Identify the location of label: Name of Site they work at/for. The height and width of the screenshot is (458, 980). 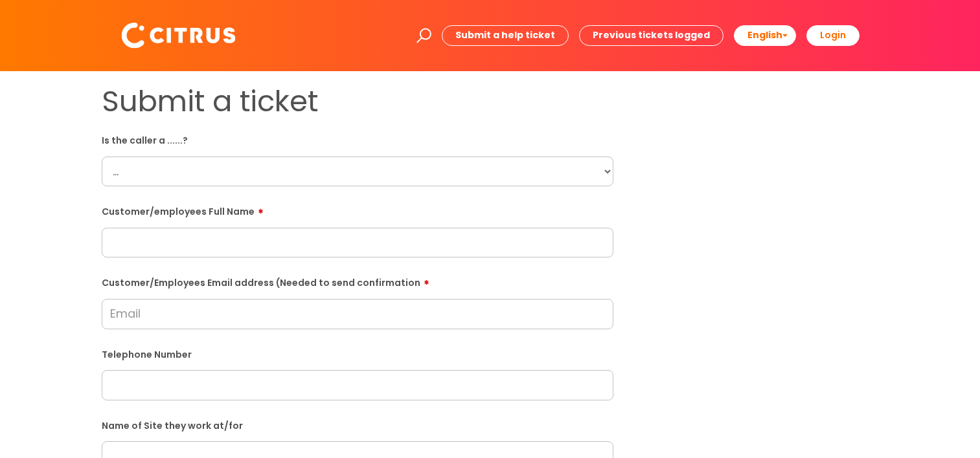
(358, 425).